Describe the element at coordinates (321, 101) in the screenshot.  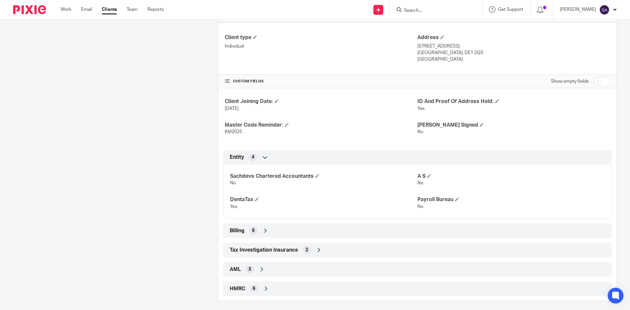
I see `h4: Client Joining Date:` at that location.